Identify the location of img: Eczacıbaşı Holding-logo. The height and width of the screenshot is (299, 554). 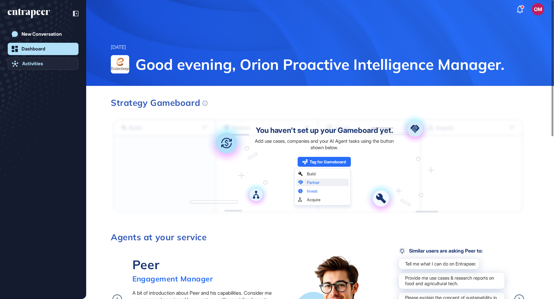
(120, 64).